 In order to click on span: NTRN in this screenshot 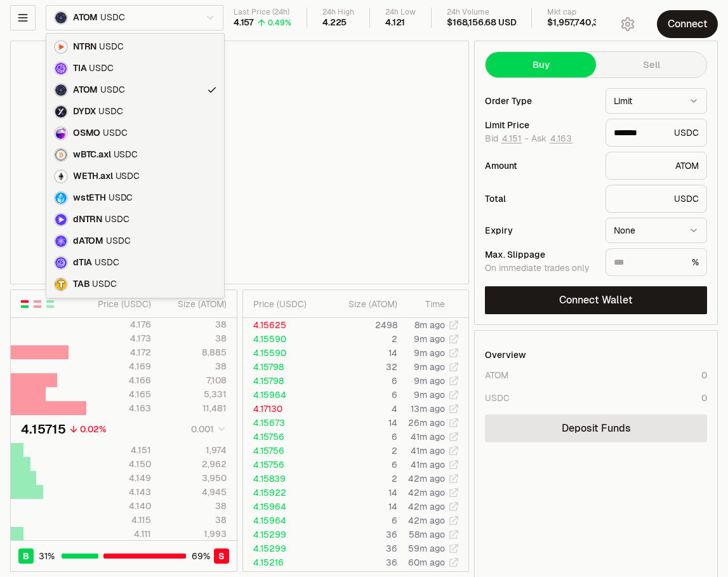, I will do `click(84, 47)`.